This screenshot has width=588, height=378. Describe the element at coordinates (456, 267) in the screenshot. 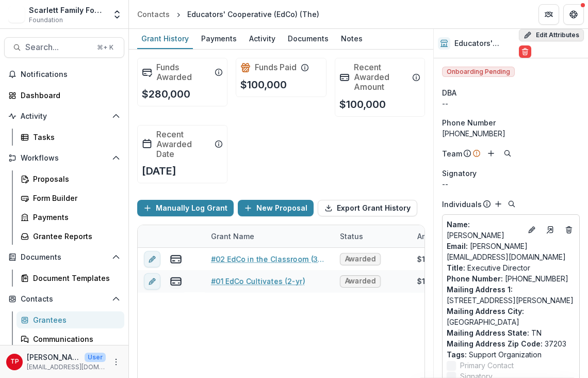

I see `span: Title :` at that location.